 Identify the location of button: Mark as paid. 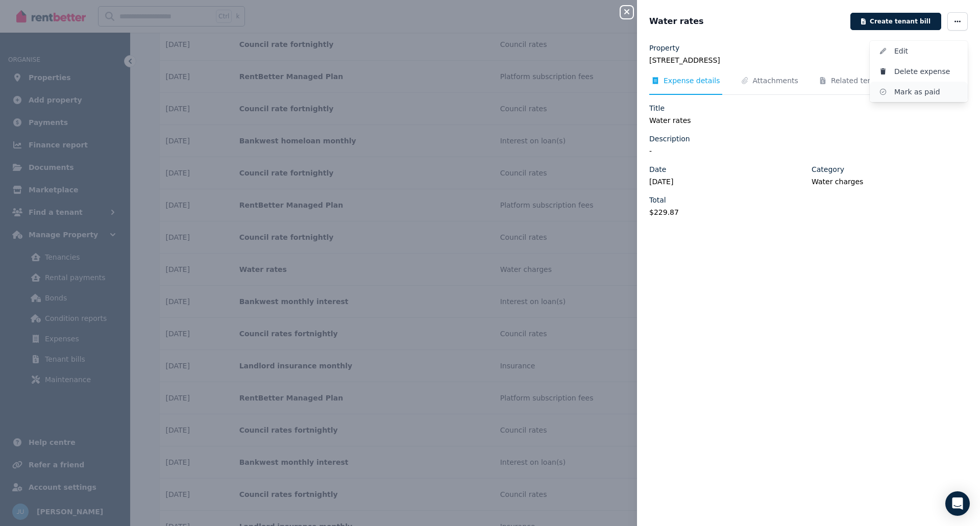
(918, 92).